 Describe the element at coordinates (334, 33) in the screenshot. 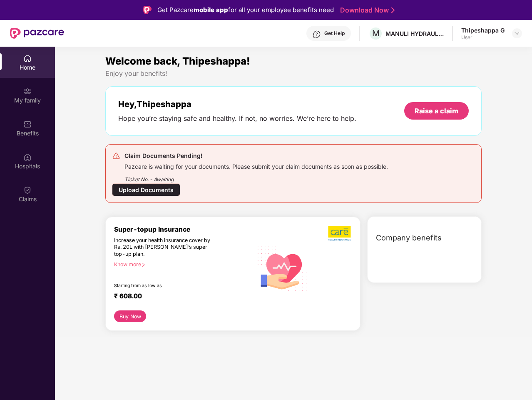

I see `div: Get Help` at that location.